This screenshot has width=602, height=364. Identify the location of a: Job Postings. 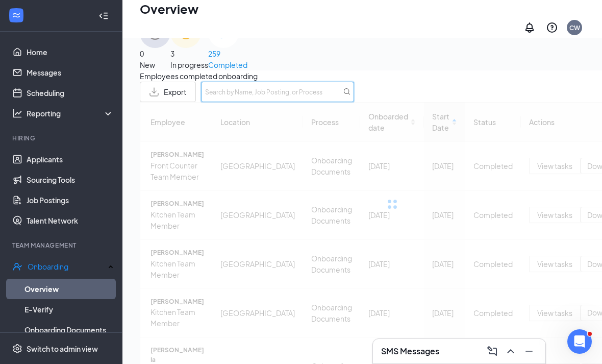
(70, 200).